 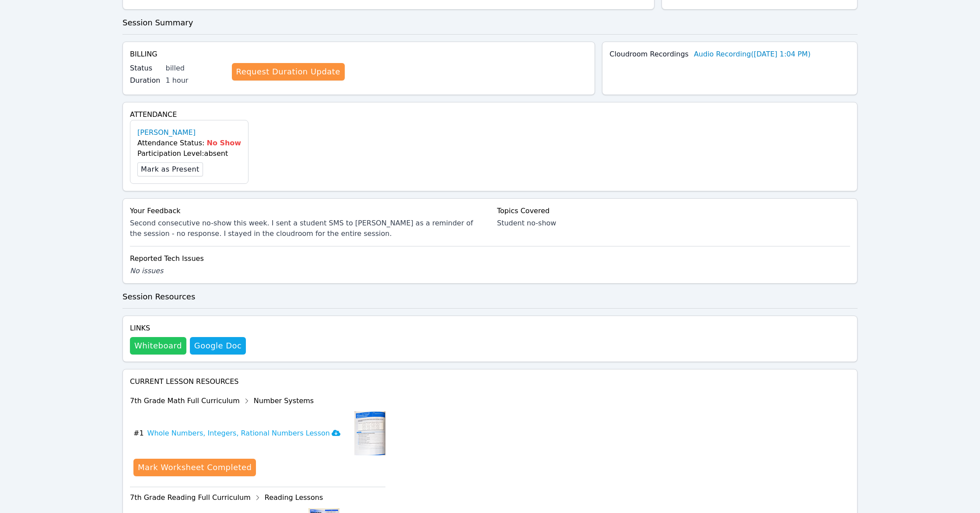 What do you see at coordinates (244, 434) in the screenshot?
I see `h3: Whole Numbers, Integers, Rational Numbers Lesson` at bounding box center [244, 434].